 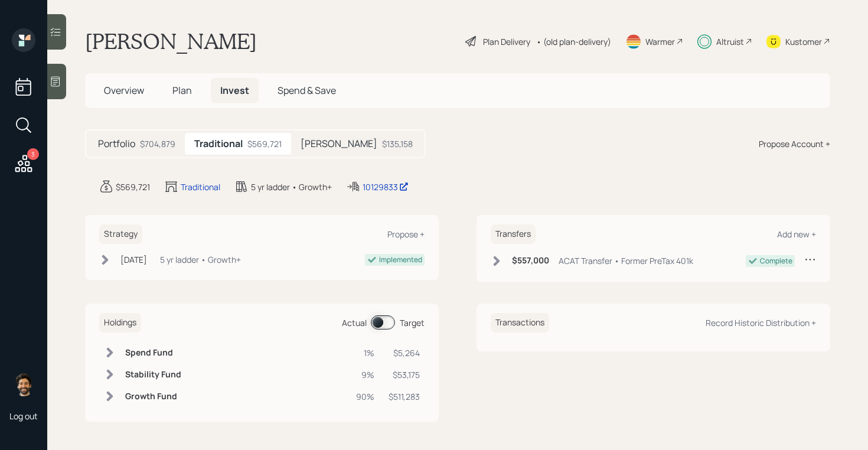 I want to click on div: 3, so click(x=33, y=154).